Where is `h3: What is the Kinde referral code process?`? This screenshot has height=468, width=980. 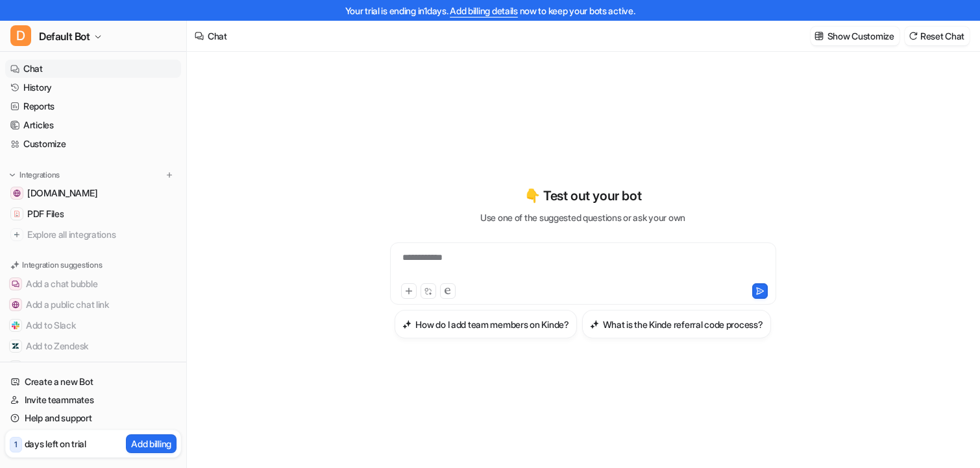 h3: What is the Kinde referral code process? is located at coordinates (683, 324).